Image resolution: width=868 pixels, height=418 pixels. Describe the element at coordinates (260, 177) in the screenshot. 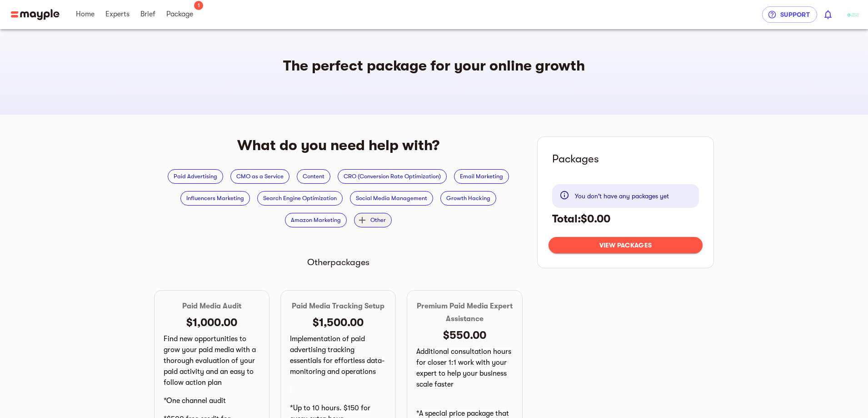

I see `span: CMO as a Service` at that location.